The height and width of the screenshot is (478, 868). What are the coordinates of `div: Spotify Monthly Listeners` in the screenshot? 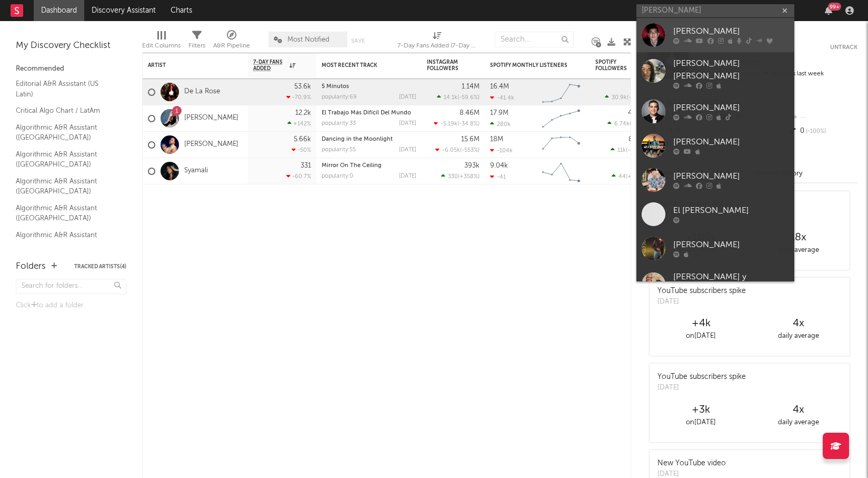 It's located at (530, 65).